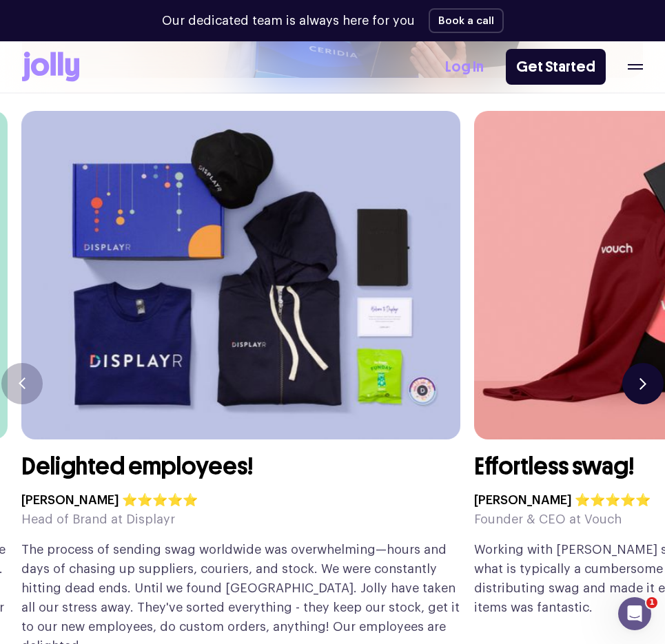 This screenshot has width=665, height=644. I want to click on h3: Delighted employees!, so click(137, 466).